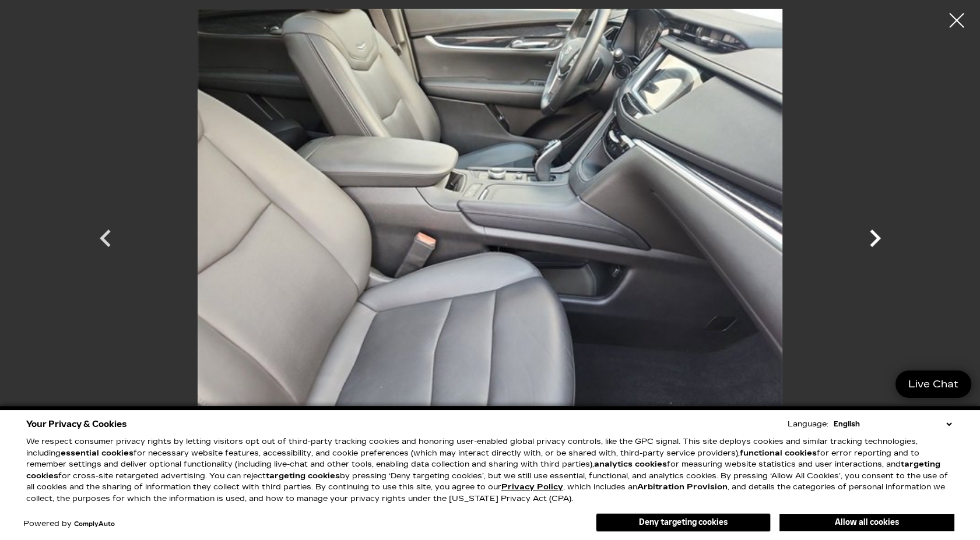 The image size is (980, 540). What do you see at coordinates (875, 241) in the screenshot?
I see `div: Next` at bounding box center [875, 241].